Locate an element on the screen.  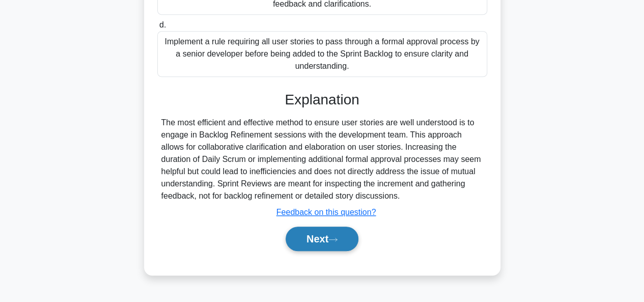
span: d. is located at coordinates (162, 25).